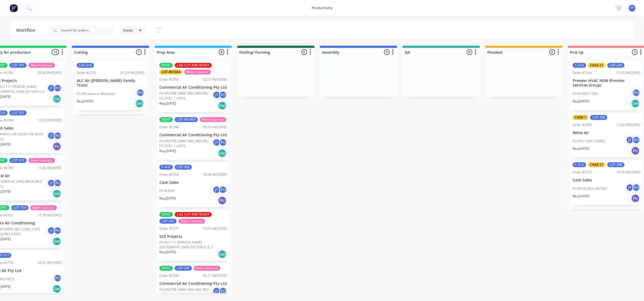 The image size is (644, 301). What do you see at coordinates (95, 94) in the screenshot?
I see `p: PO #Endeavour Blairbuild` at bounding box center [95, 94].